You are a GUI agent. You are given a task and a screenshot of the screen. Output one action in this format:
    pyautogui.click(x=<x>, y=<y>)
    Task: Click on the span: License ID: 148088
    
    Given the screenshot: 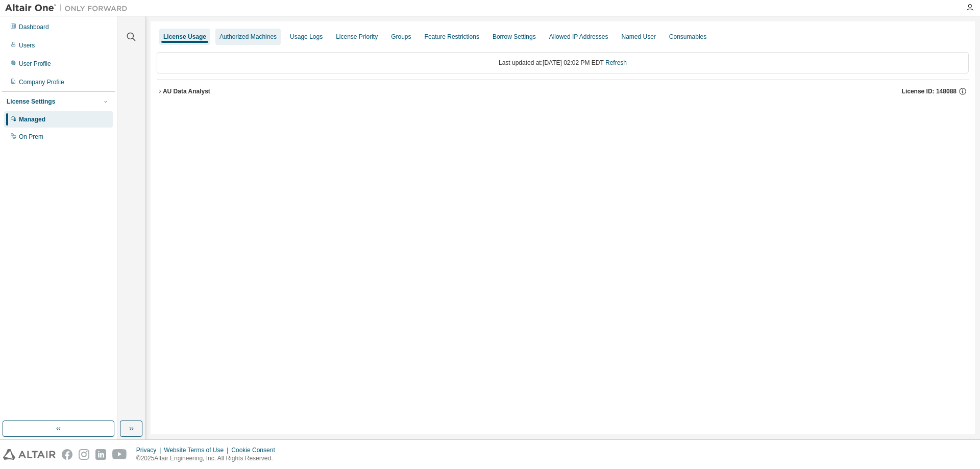 What is the action you would take?
    pyautogui.click(x=929, y=91)
    